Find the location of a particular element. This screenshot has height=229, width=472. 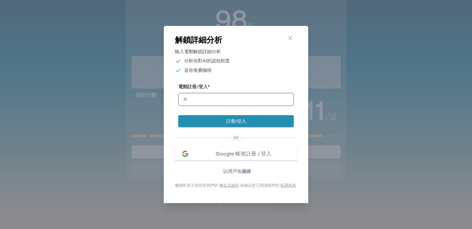

p: 繼續即表示您同意我們的 並確認您已閱讀我們的 . is located at coordinates (236, 185).